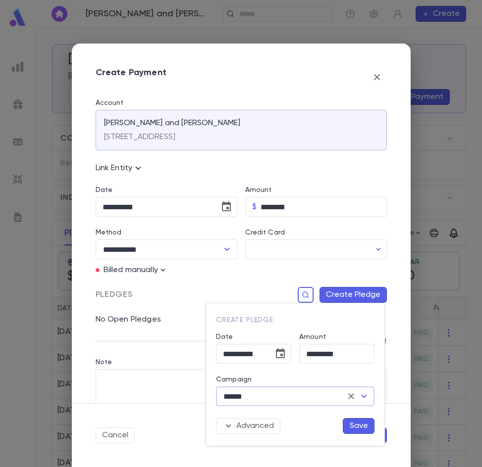 This screenshot has height=467, width=482. I want to click on label: Campaign, so click(234, 380).